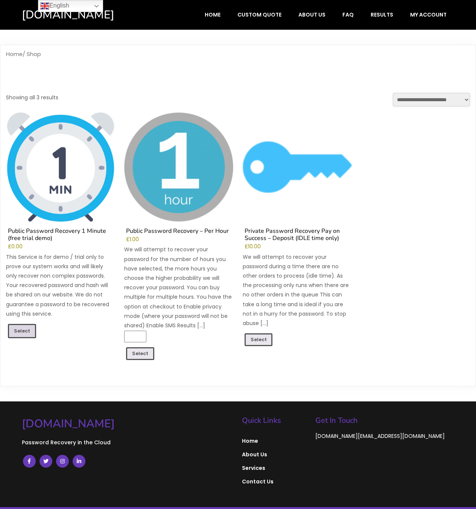  What do you see at coordinates (348, 15) in the screenshot?
I see `span: FAQ` at bounding box center [348, 15].